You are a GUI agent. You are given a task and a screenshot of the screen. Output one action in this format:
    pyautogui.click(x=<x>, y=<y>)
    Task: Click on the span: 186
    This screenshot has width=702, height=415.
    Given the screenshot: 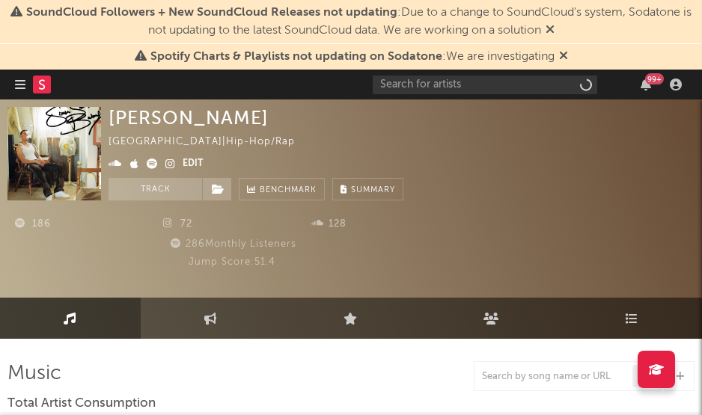 What is the action you would take?
    pyautogui.click(x=33, y=224)
    